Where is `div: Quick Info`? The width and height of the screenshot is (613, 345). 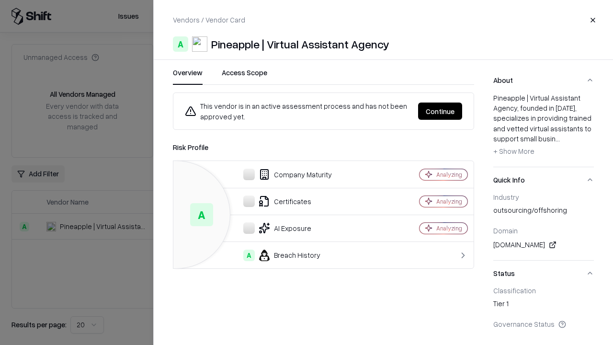
div: Quick Info is located at coordinates (543, 226).